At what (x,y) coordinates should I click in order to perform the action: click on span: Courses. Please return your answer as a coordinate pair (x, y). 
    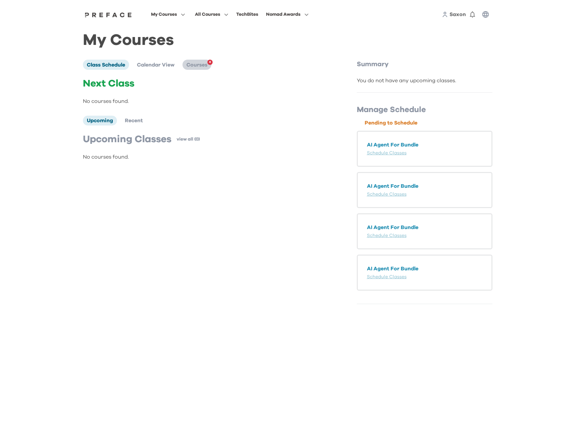
    Looking at the image, I should click on (197, 65).